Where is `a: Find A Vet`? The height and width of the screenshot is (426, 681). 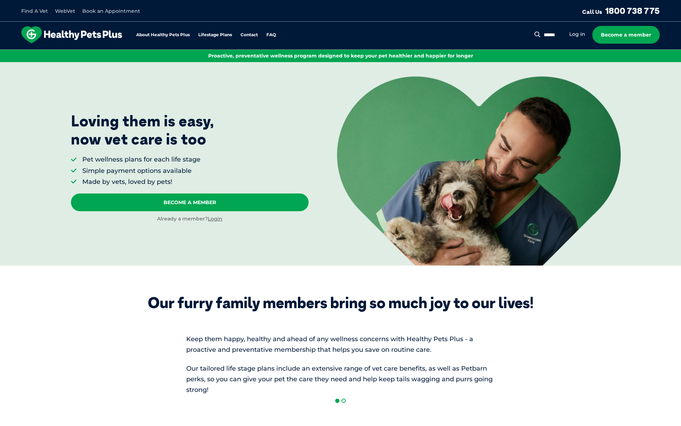 a: Find A Vet is located at coordinates (34, 11).